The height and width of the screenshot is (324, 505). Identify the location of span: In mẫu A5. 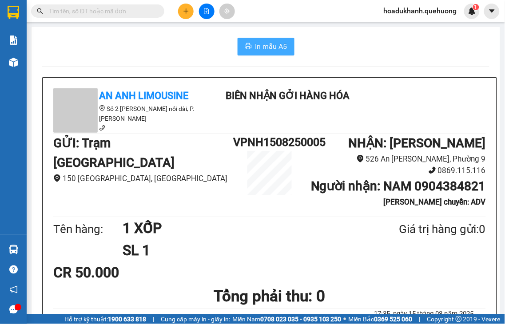
(271, 46).